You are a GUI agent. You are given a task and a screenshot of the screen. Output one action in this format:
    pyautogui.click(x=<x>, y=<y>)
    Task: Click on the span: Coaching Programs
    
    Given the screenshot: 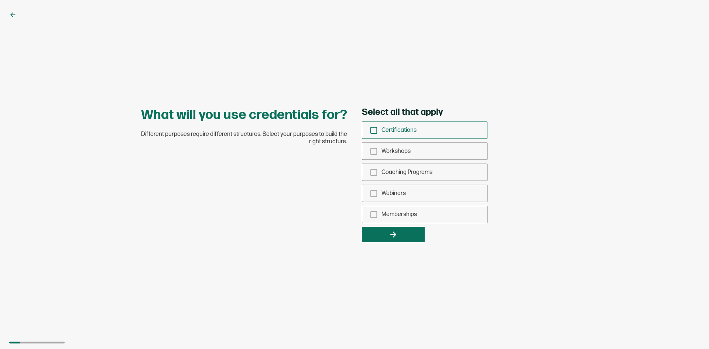 What is the action you would take?
    pyautogui.click(x=407, y=172)
    